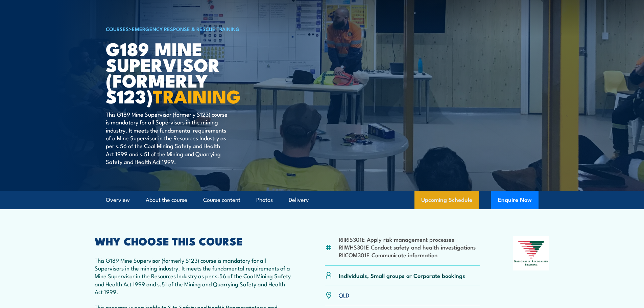 The image size is (644, 308). I want to click on strong: TRAINING, so click(197, 95).